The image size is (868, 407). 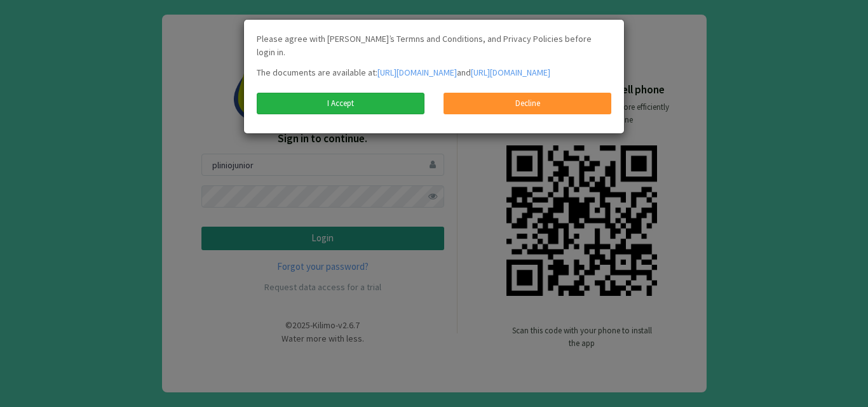 I want to click on p: The documents are available at: and, so click(x=434, y=72).